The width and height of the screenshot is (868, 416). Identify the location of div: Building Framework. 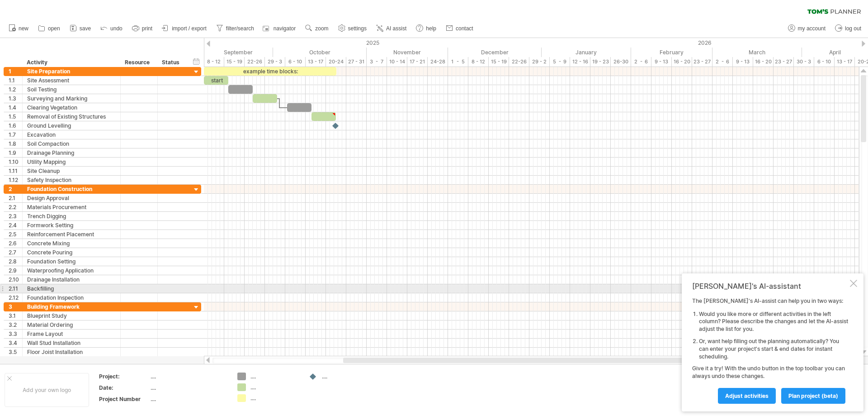
(71, 306).